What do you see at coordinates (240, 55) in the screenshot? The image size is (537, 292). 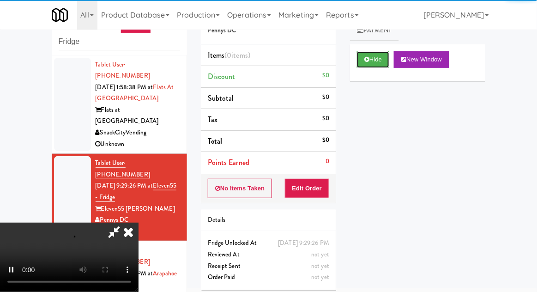 I see `ng-pluralize: items` at bounding box center [240, 55].